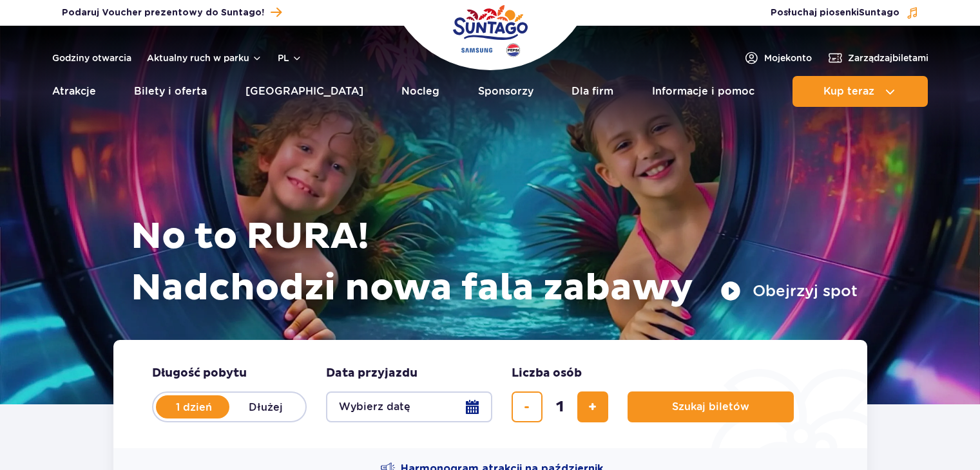 This screenshot has width=980, height=470. Describe the element at coordinates (878, 58) in the screenshot. I see `a: Zarządzajbiletami` at that location.